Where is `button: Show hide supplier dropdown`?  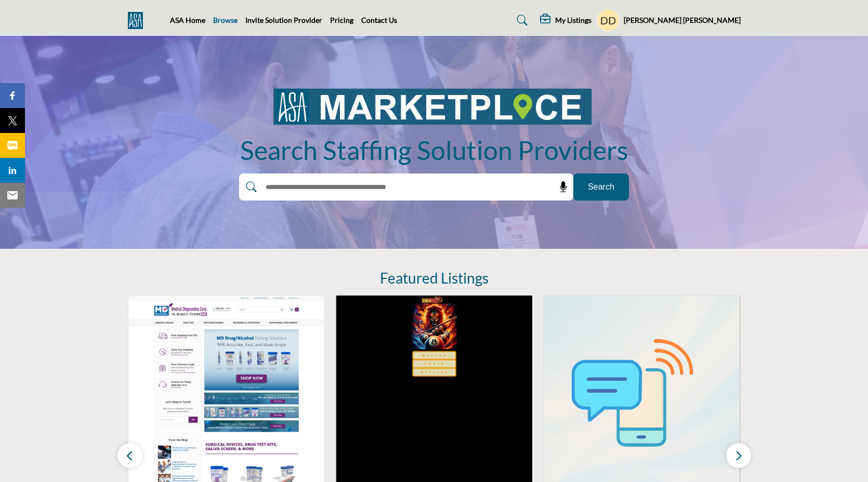
button: Show hide supplier dropdown is located at coordinates (608, 20).